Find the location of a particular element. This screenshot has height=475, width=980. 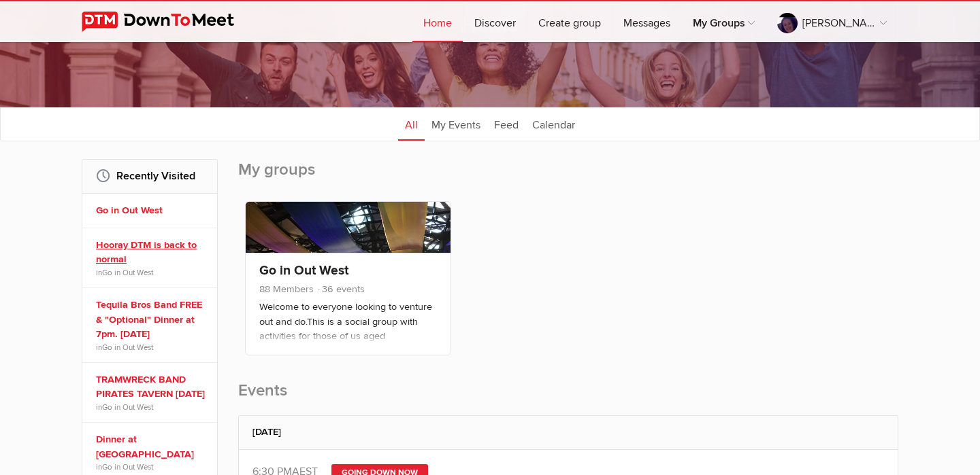

a: Create group is located at coordinates (570, 22).